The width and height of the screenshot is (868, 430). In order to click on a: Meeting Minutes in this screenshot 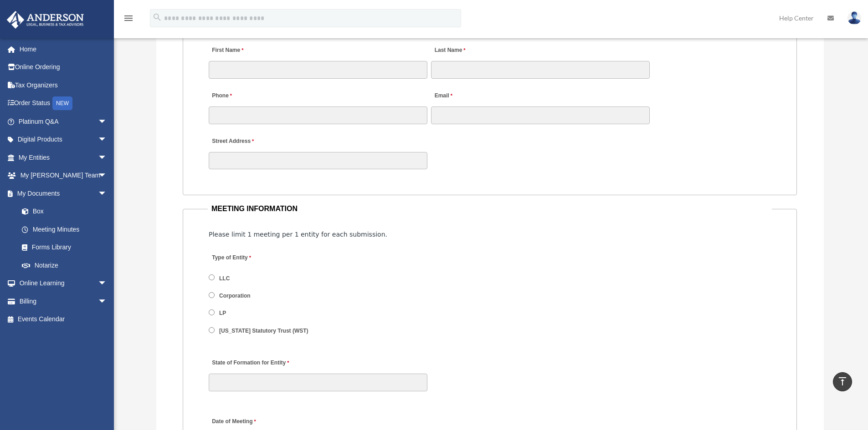, I will do `click(64, 229)`.